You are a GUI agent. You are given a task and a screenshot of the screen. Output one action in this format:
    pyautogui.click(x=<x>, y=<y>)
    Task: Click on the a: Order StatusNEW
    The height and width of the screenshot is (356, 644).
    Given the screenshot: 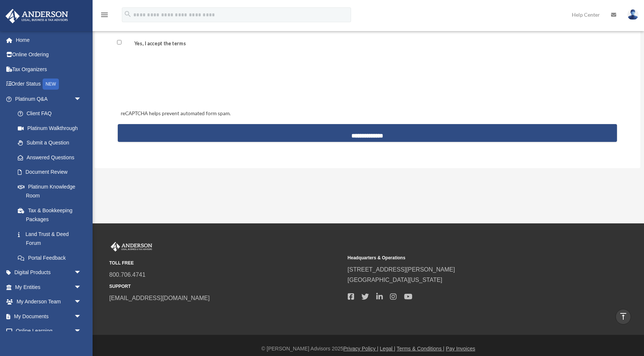 What is the action you would take?
    pyautogui.click(x=49, y=84)
    